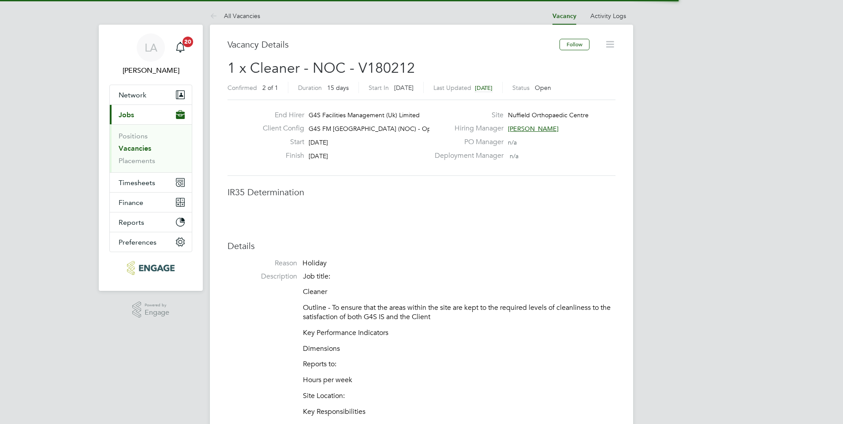  I want to click on label: Site, so click(467, 115).